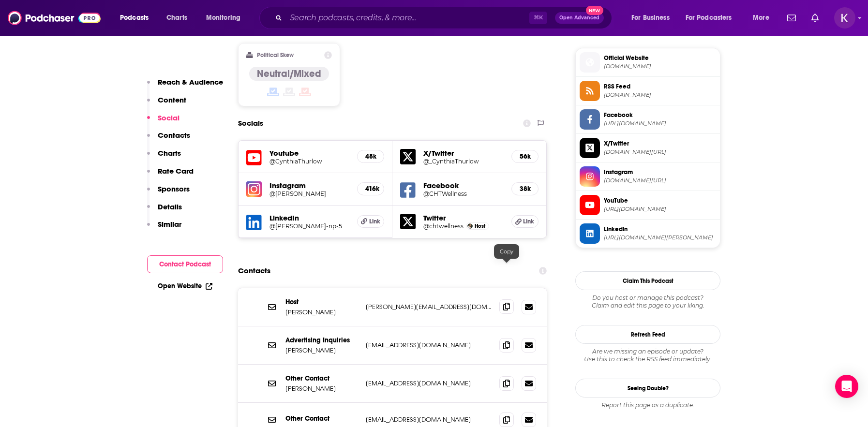  I want to click on button: Sponsors, so click(168, 193).